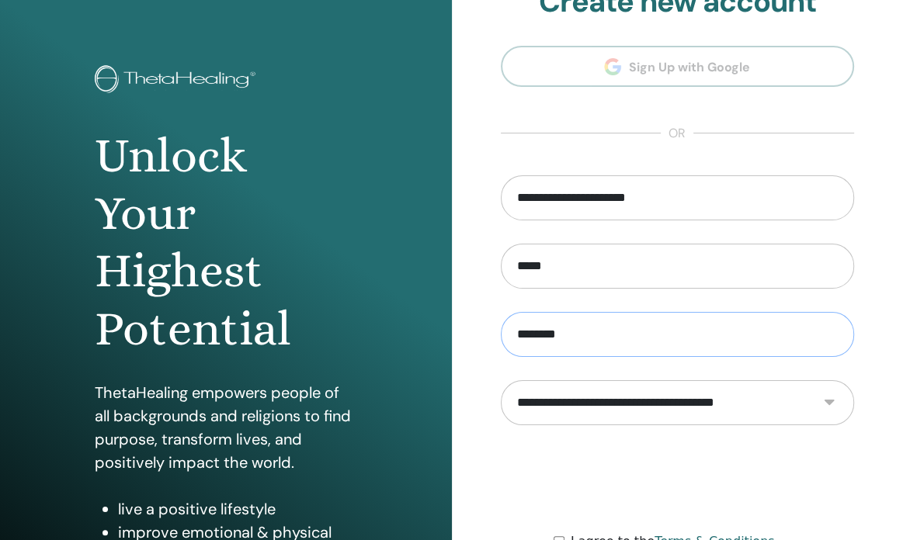 The width and height of the screenshot is (903, 540). Describe the element at coordinates (226, 428) in the screenshot. I see `p: ThetaHealing empowers people of all backgrounds and religions to find purpose, transform lives, a...` at that location.